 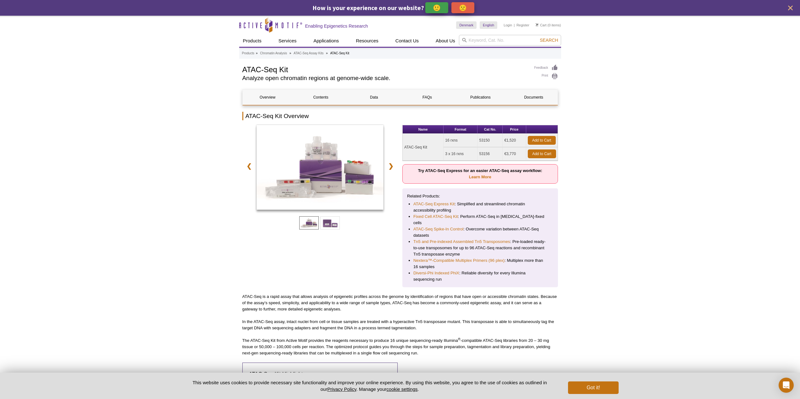 What do you see at coordinates (374, 97) in the screenshot?
I see `a: Data` at bounding box center [374, 97].